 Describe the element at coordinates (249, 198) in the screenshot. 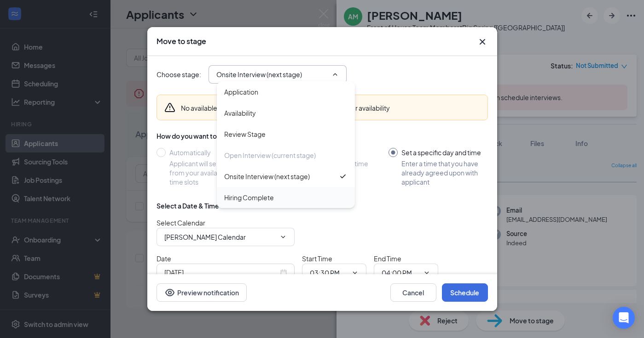

I see `div: Hiring Complete` at that location.